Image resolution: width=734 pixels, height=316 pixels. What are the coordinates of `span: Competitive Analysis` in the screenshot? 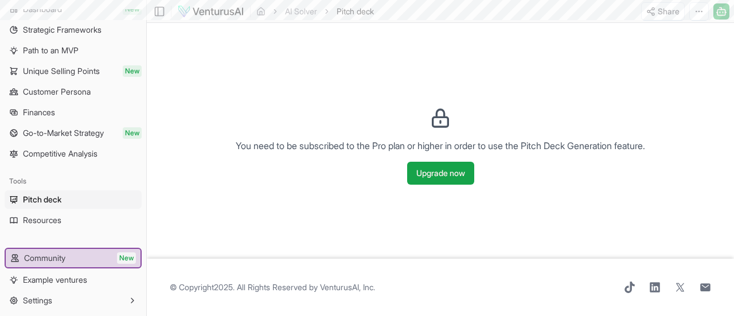 It's located at (60, 154).